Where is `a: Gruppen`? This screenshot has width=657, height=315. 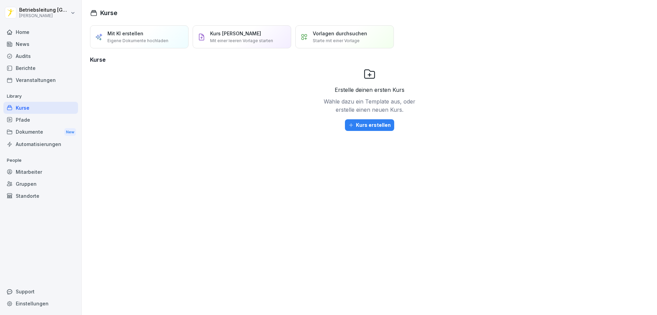
a: Gruppen is located at coordinates (41, 183).